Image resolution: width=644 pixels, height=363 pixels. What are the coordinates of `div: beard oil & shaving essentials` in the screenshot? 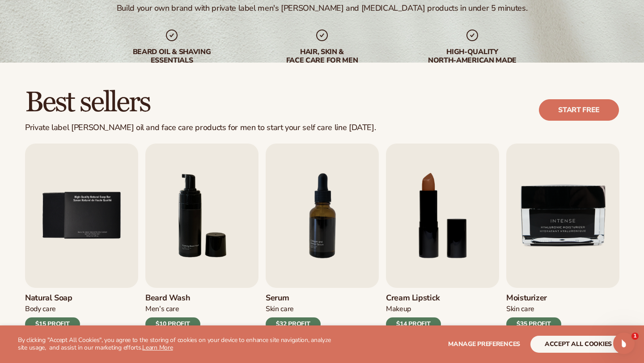 It's located at (172, 56).